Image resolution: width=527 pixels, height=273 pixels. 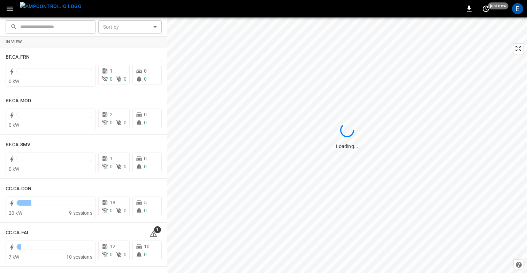 What do you see at coordinates (81, 213) in the screenshot?
I see `span: 9 sessions` at bounding box center [81, 213].